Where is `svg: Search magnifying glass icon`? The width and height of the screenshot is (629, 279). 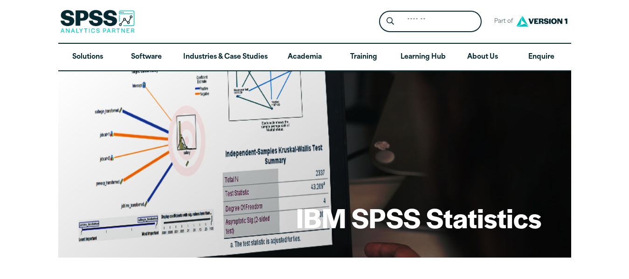
svg: Search magnifying glass icon is located at coordinates (390, 21).